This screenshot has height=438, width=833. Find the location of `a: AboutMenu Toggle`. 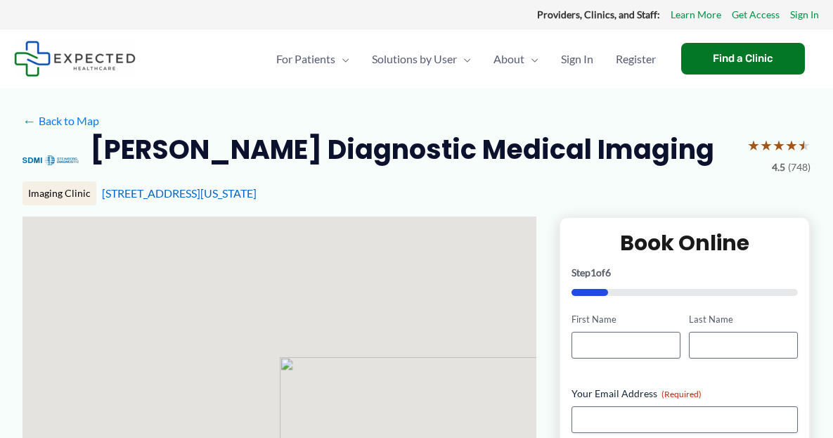

a: AboutMenu Toggle is located at coordinates (516, 59).